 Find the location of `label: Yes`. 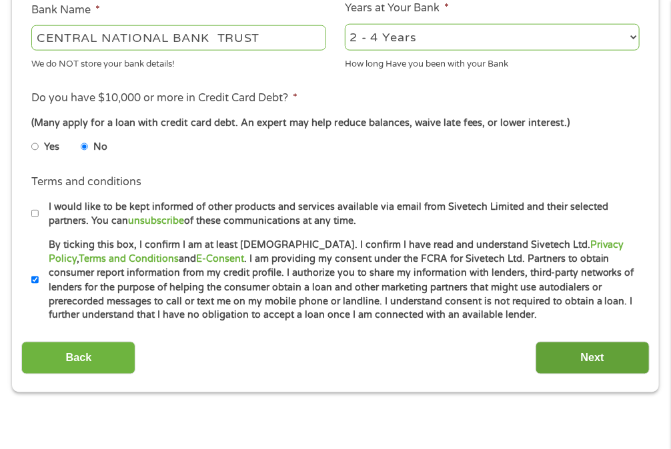

label: Yes is located at coordinates (51, 147).